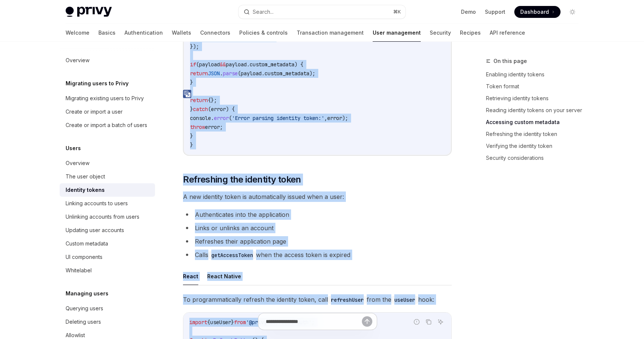 This screenshot has width=644, height=339. Describe the element at coordinates (201, 110) in the screenshot. I see `span: catch` at that location.